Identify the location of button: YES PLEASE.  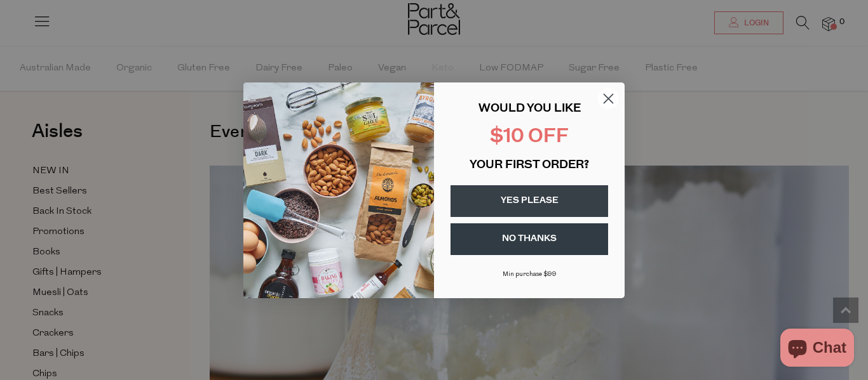
(529, 202).